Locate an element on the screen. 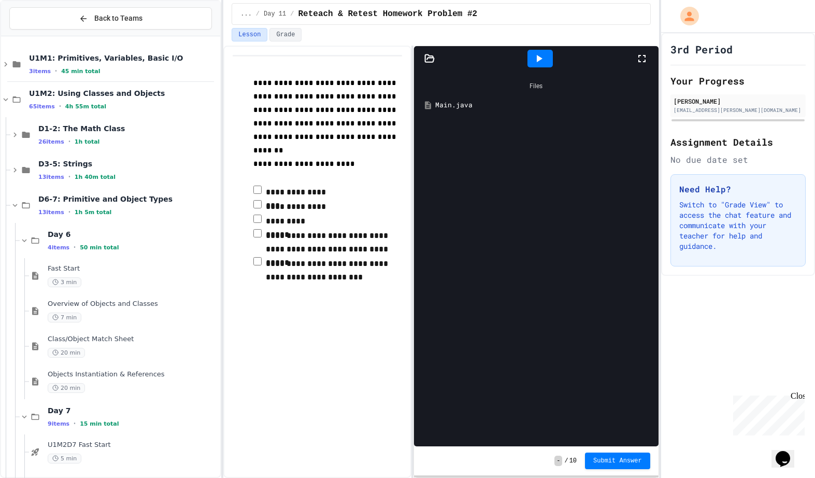 This screenshot has height=478, width=815. button: Lesson is located at coordinates (249, 35).